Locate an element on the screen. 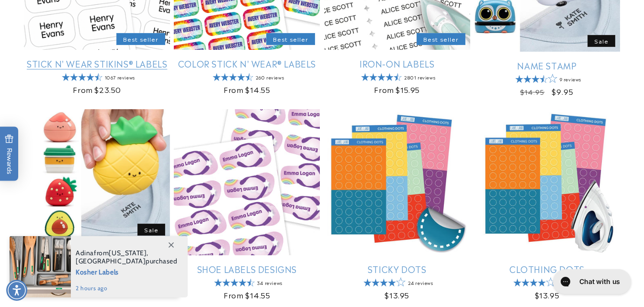  a: Clothing Dots is located at coordinates (547, 268).